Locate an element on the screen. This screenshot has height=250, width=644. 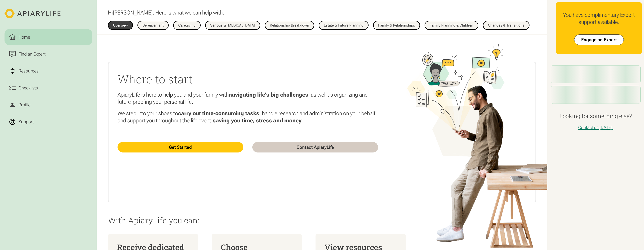
div: Resources is located at coordinates (29, 71).